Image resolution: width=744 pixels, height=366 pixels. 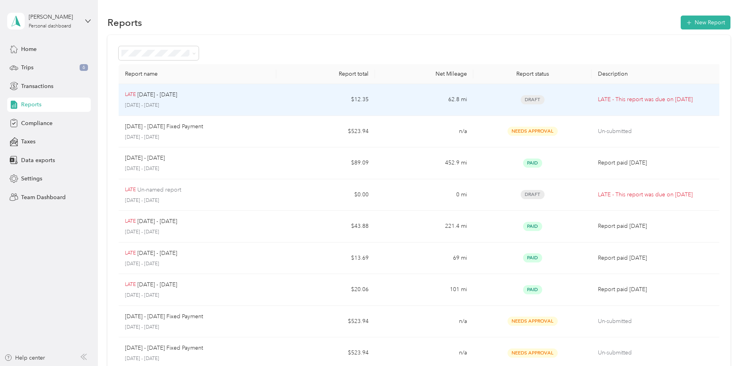 What do you see at coordinates (28, 141) in the screenshot?
I see `span: Taxes` at bounding box center [28, 141].